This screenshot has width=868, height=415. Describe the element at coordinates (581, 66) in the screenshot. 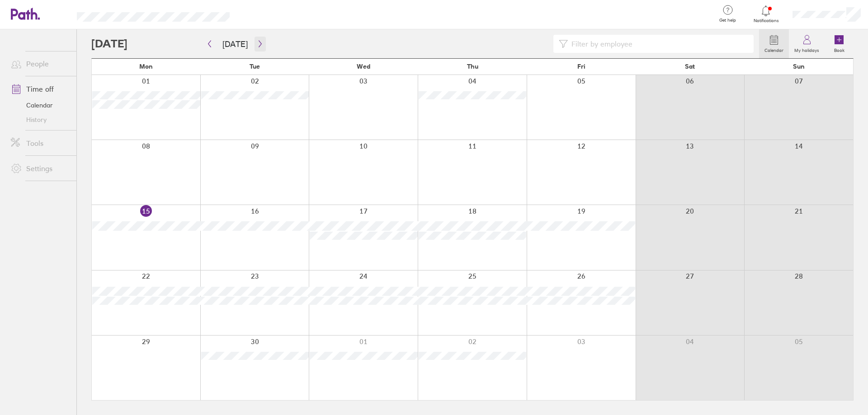

I see `span: Fri` at that location.